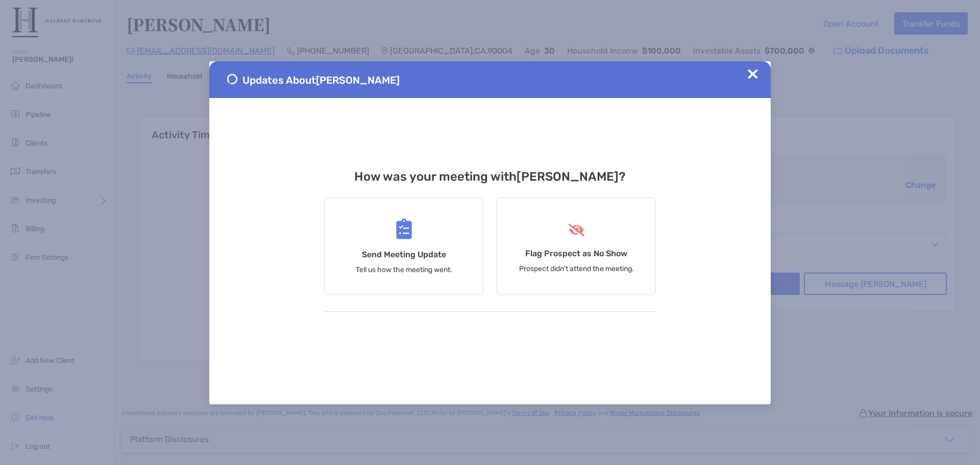 This screenshot has height=465, width=980. Describe the element at coordinates (576, 230) in the screenshot. I see `img: Flag Prospect as No Show` at that location.